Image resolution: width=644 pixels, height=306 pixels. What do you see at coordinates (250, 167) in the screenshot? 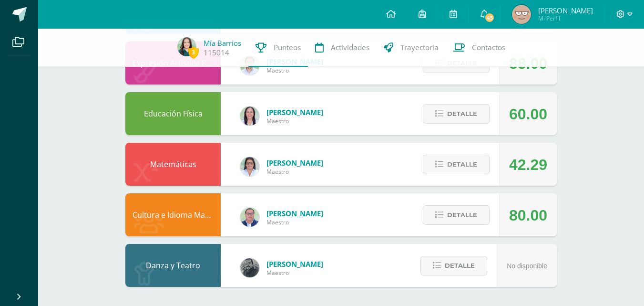
I see `img: 341d98b4af7301a051bfb6365f8299c3.png` at bounding box center [250, 167].